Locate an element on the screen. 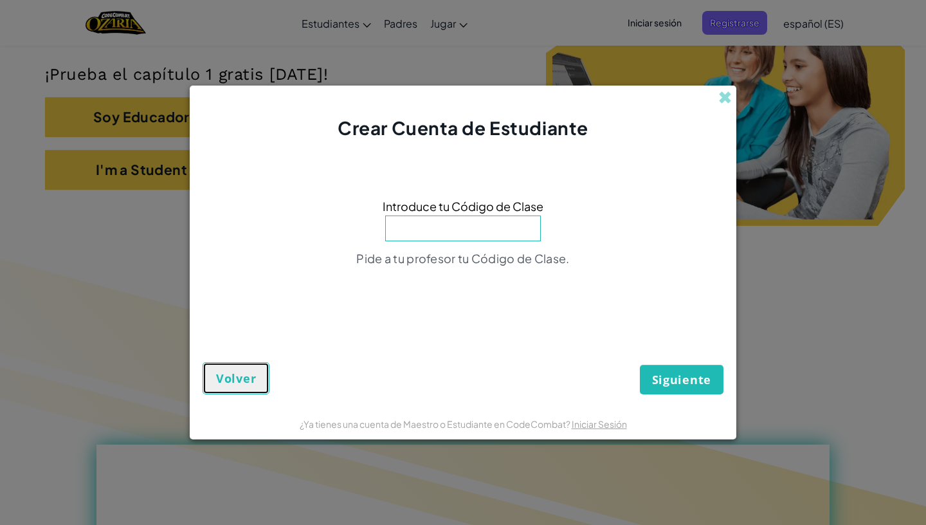  button: Siguiente is located at coordinates (681, 379).